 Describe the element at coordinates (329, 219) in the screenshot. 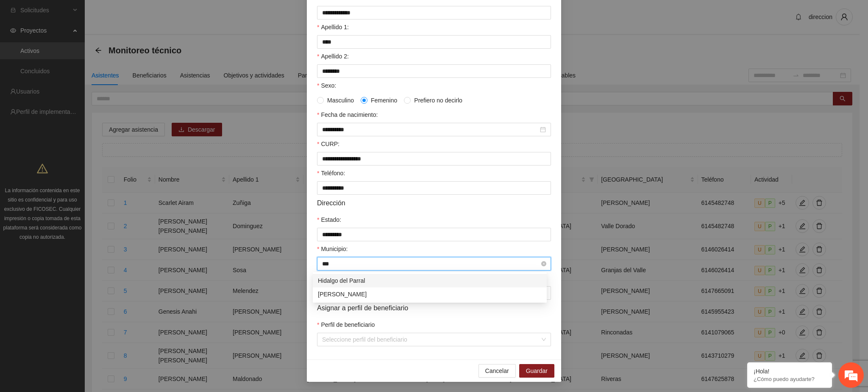

I see `label: Estado:` at that location.